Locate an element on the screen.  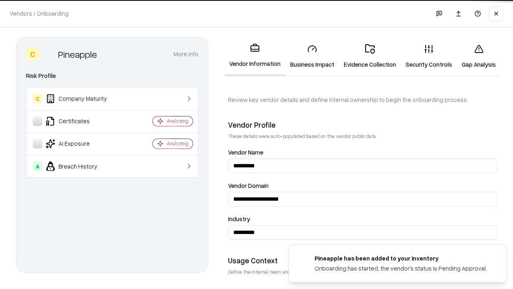
img: pineappleenergy.com is located at coordinates (303, 259).